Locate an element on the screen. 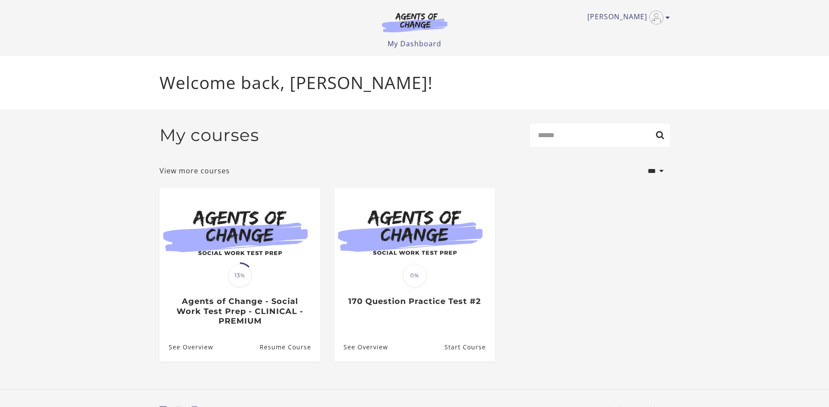  h3: 170 Question Practice Test #2 is located at coordinates (414, 301).